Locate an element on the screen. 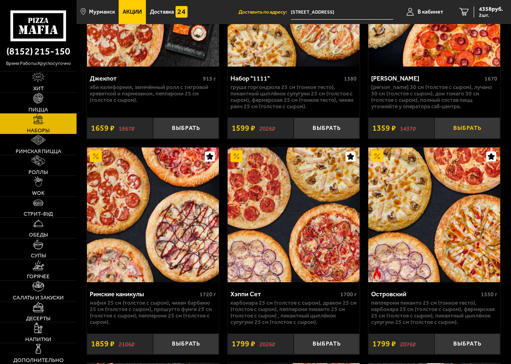 Image resolution: width=511 pixels, height=364 pixels. img: Островский is located at coordinates (434, 215).